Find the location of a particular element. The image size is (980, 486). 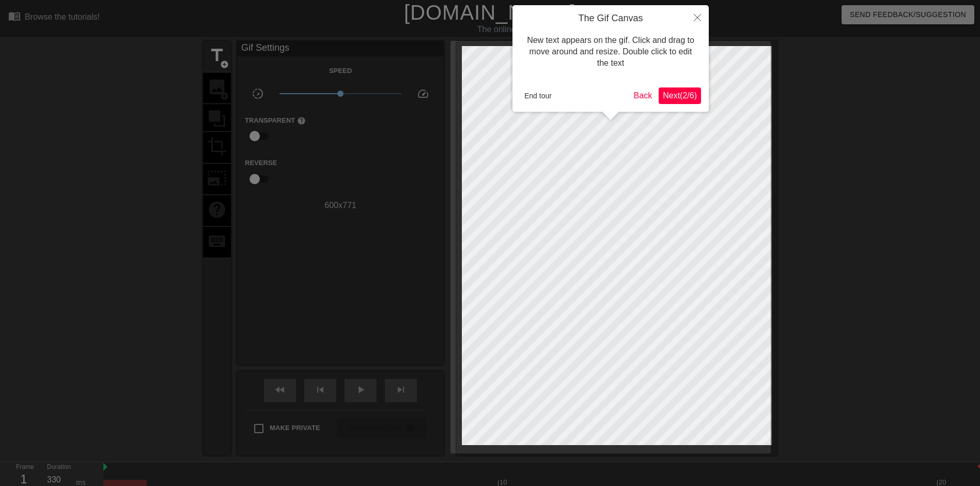

div: The online gif editor is located at coordinates (513, 30).